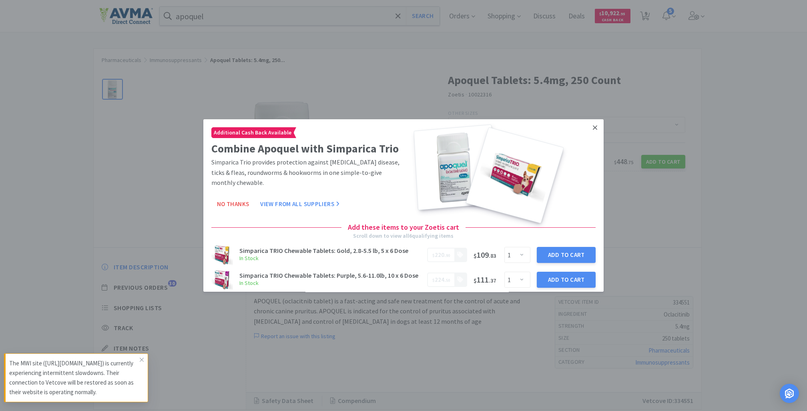  What do you see at coordinates (484, 254) in the screenshot?
I see `span: 109` at bounding box center [484, 254].